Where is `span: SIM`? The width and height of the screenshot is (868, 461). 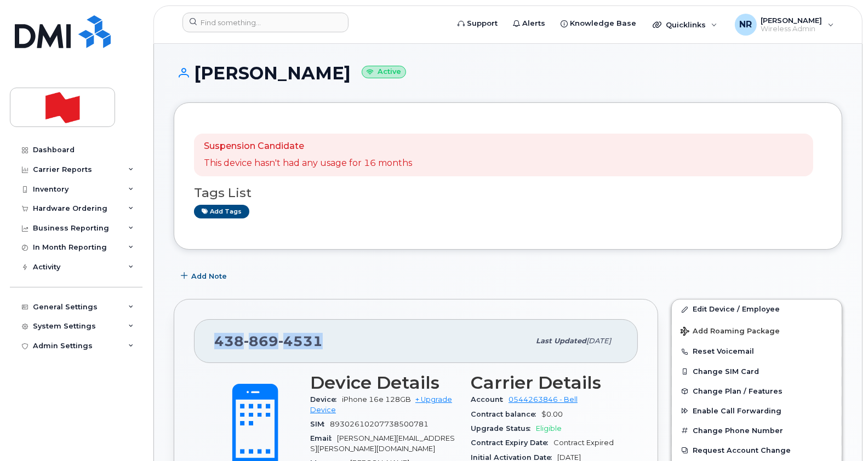 span: SIM is located at coordinates (320, 424).